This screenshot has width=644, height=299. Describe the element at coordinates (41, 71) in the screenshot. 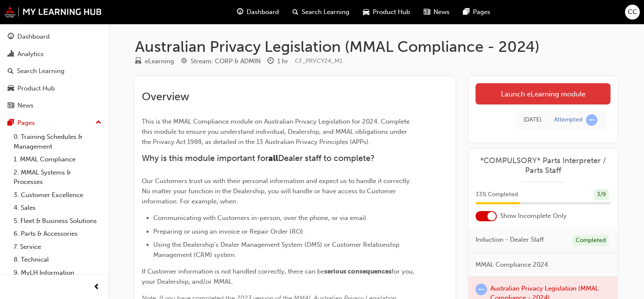

I see `div: Search Learning` at that location.